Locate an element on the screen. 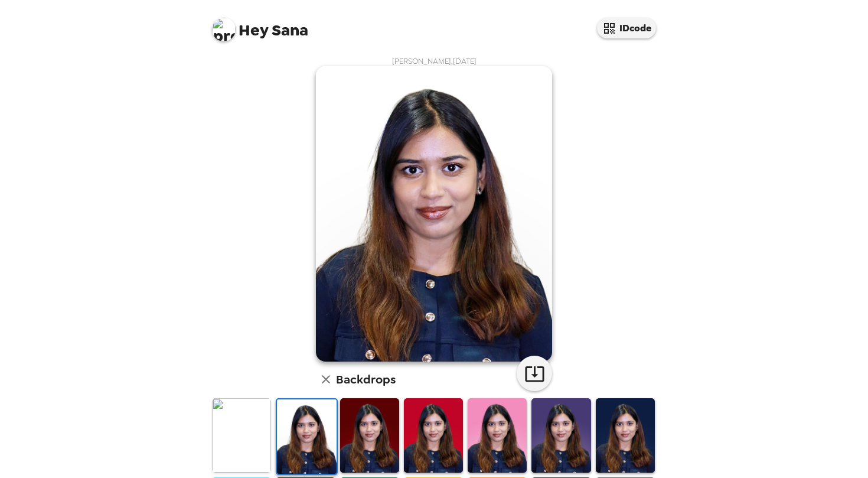 This screenshot has height=478, width=868. img: user is located at coordinates (434, 214).